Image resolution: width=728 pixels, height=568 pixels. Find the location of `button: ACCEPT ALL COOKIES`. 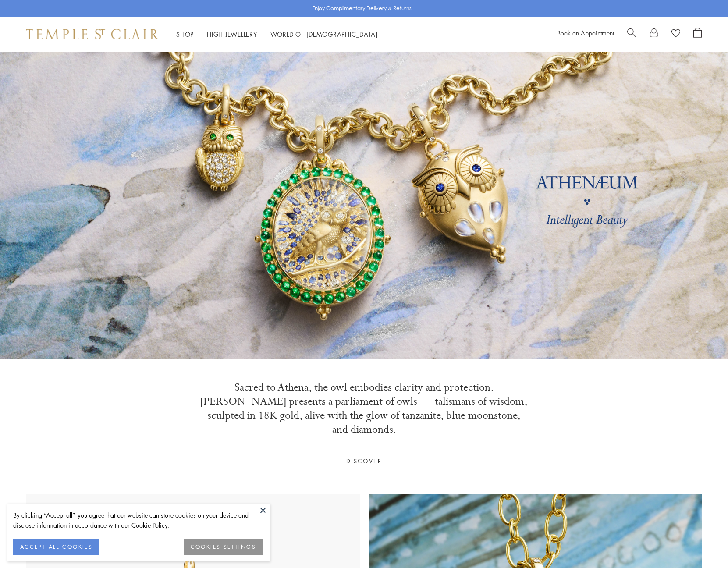

button: ACCEPT ALL COOKIES is located at coordinates (56, 547).